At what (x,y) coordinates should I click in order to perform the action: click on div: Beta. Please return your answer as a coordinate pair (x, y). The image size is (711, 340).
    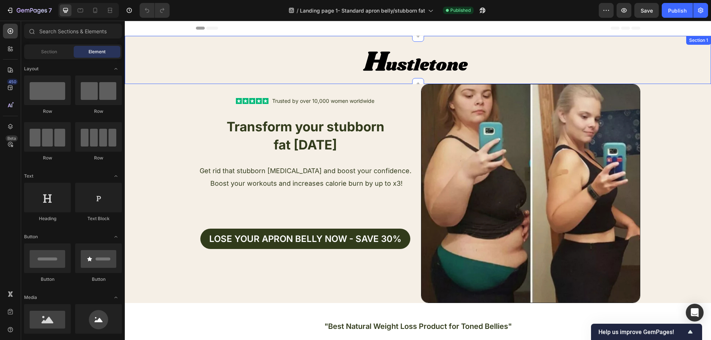
    Looking at the image, I should click on (11, 138).